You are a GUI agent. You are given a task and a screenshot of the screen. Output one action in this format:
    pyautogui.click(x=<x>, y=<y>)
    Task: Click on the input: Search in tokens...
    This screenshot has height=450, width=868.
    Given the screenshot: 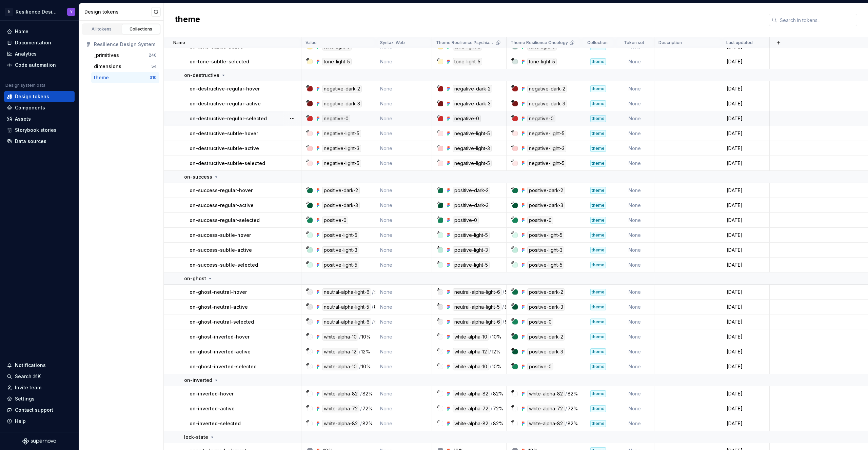 What is the action you would take?
    pyautogui.click(x=816, y=20)
    